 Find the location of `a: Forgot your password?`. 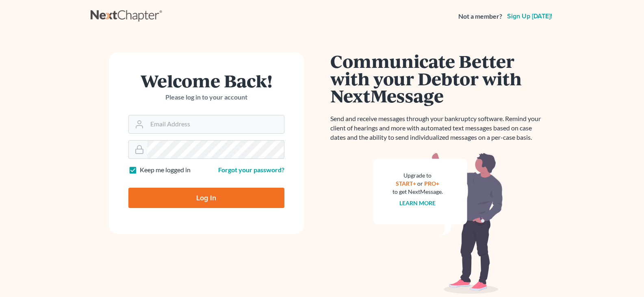

a: Forgot your password? is located at coordinates (251, 169).